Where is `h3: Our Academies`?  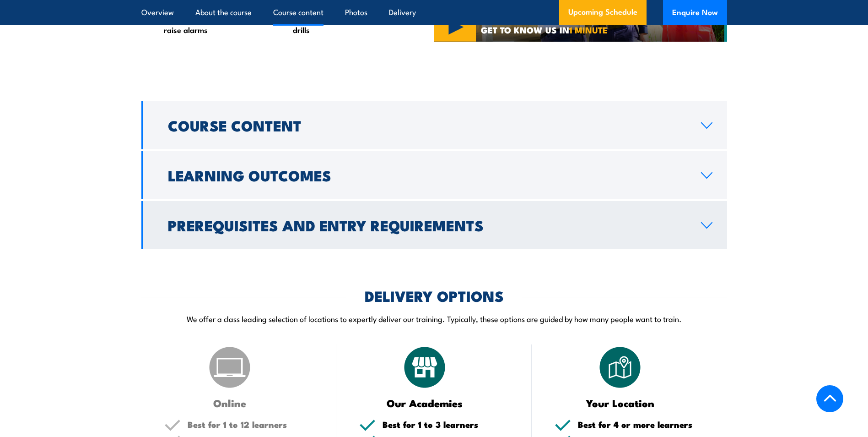
h3: Our Academies is located at coordinates (425, 402).